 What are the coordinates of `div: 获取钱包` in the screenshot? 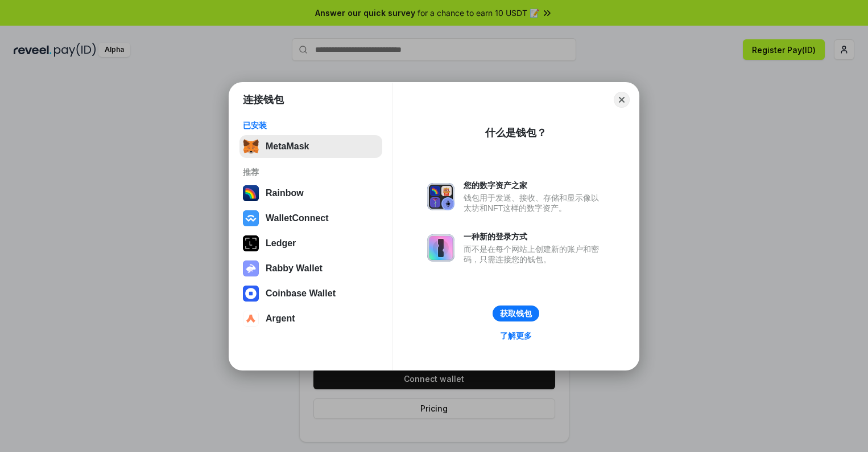 It's located at (516, 314).